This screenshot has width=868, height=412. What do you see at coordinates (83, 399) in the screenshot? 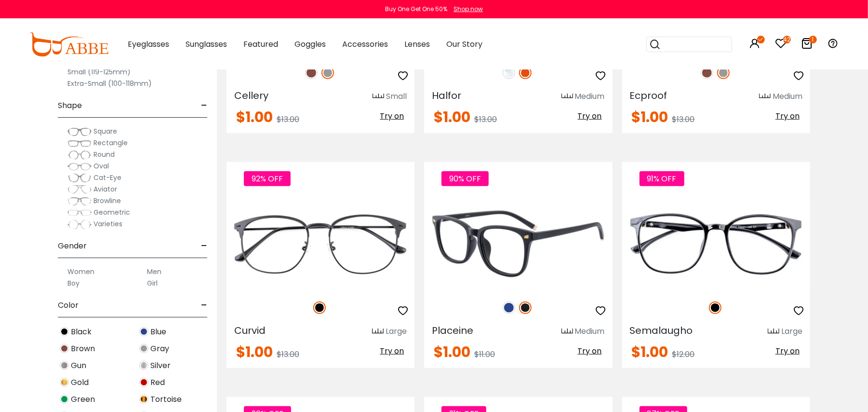
I see `span: Green` at bounding box center [83, 399].